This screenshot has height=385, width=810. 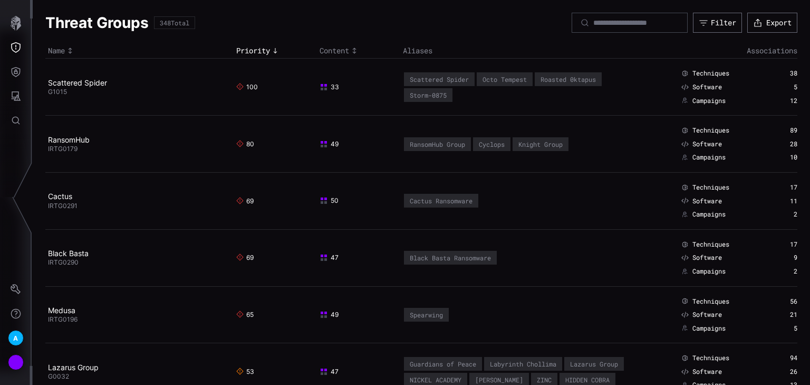 What do you see at coordinates (97, 23) in the screenshot?
I see `h1: Threat Groups` at bounding box center [97, 23].